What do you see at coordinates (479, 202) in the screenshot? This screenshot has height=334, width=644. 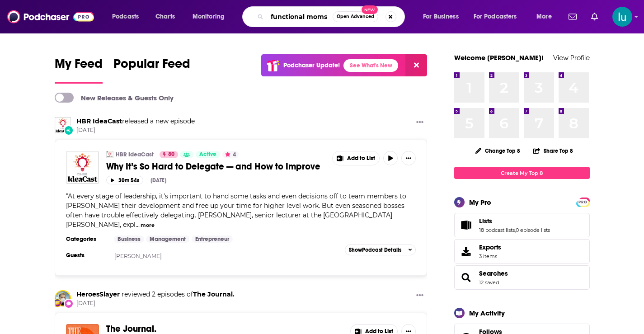 I see `div: My Pro` at bounding box center [479, 202].